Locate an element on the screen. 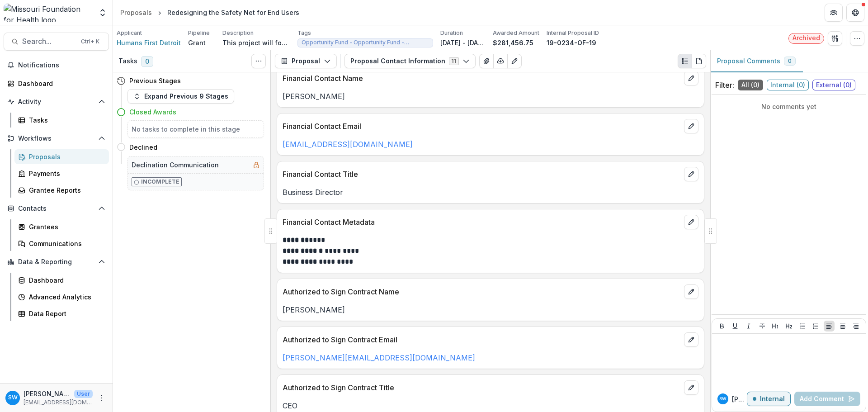 This screenshot has width=868, height=412. div: Advanced Analytics is located at coordinates (65, 297).